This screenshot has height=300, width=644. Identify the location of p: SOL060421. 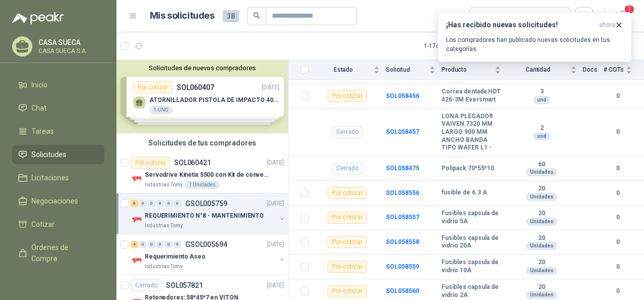
(192, 163).